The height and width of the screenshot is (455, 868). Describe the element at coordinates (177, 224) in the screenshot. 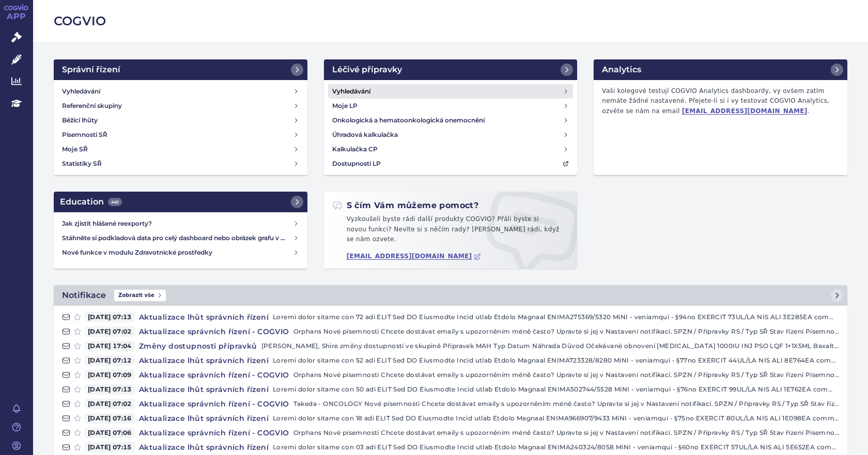

I see `h4: Jak zjistit hlášené reexporty?` at that location.